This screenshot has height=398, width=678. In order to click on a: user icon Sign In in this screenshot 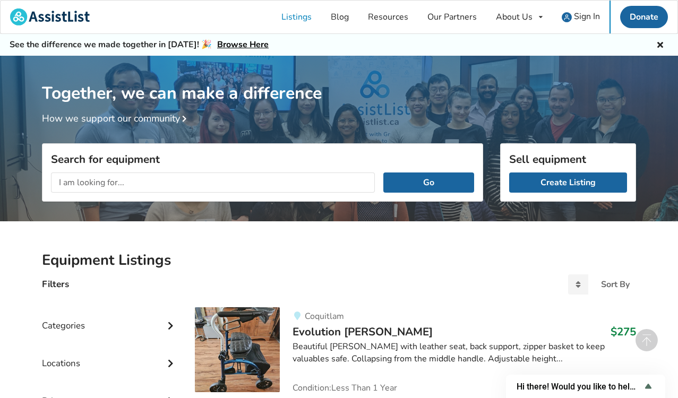, I will do `click(581, 17)`.